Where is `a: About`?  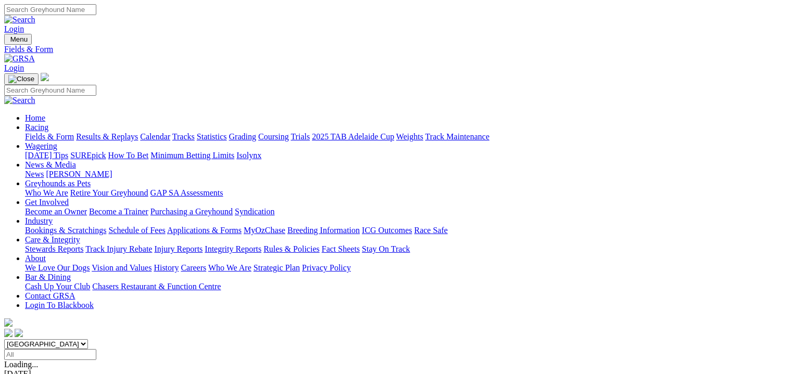
a: About is located at coordinates (35, 258).